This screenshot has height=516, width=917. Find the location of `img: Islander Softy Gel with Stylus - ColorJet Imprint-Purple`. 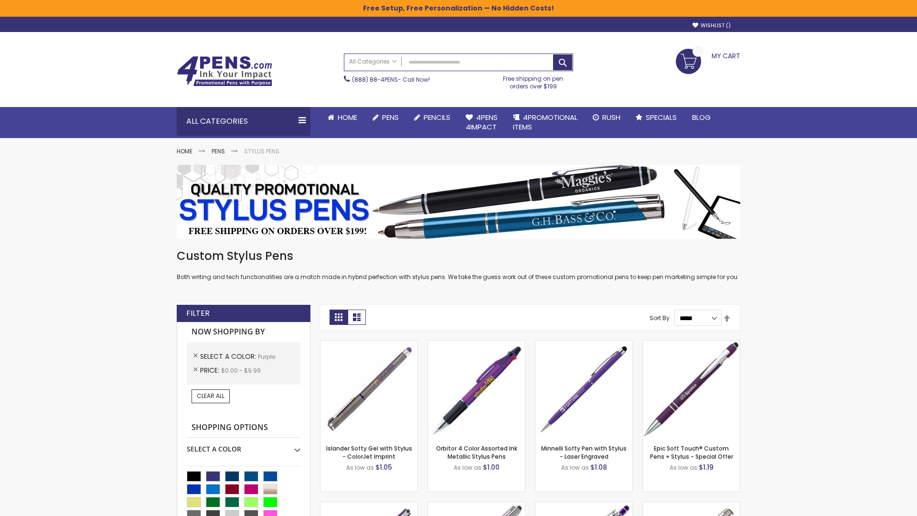

img: Islander Softy Gel with Stylus - ColorJet Imprint-Purple is located at coordinates (369, 389).